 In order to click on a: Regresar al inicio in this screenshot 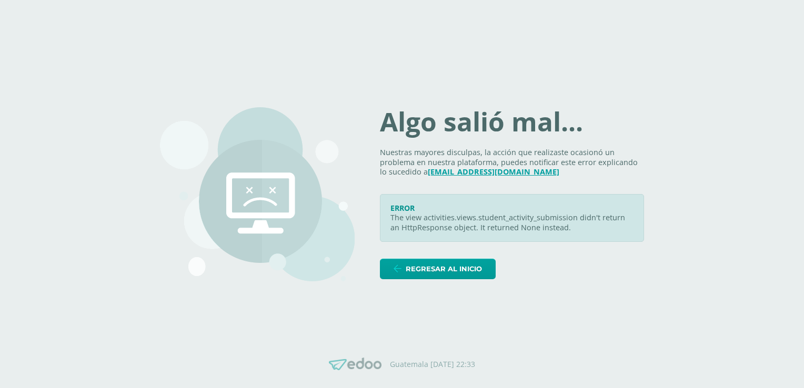, I will do `click(438, 269)`.